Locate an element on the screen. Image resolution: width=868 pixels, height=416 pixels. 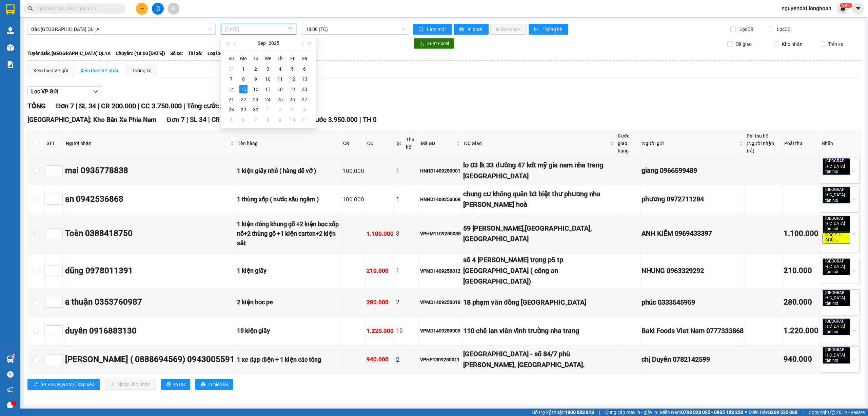
td: 2025-10-09 is located at coordinates (280, 119).